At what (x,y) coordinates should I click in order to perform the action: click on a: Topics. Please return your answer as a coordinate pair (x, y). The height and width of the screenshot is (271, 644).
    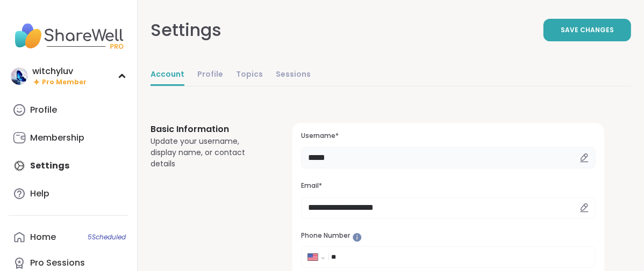
    Looking at the image, I should click on (249, 75).